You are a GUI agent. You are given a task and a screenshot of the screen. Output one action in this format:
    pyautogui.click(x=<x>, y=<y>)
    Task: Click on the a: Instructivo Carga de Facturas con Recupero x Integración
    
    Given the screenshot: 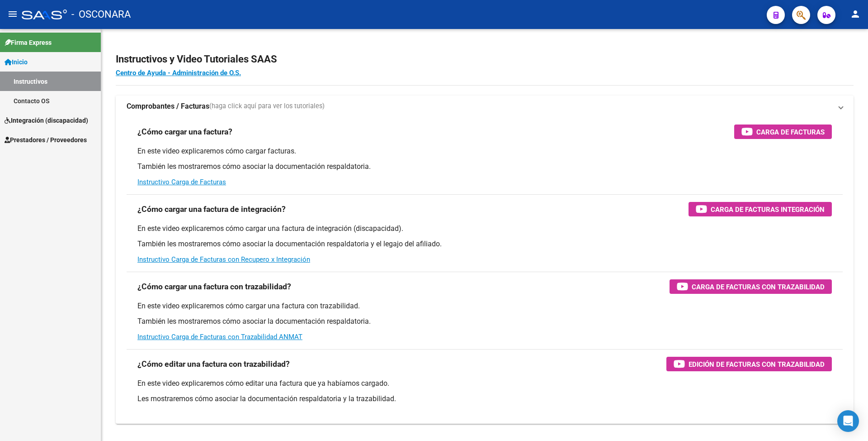 What is the action you would take?
    pyautogui.click(x=224, y=259)
    